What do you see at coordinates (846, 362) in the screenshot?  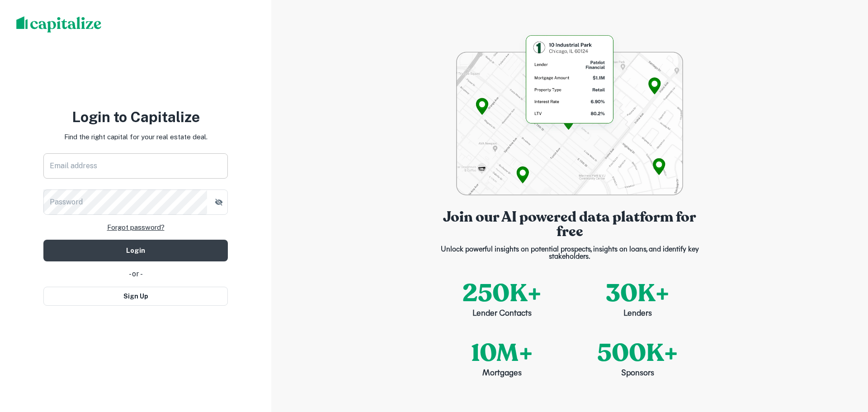 I see `div: Chat Widget` at bounding box center [846, 362].